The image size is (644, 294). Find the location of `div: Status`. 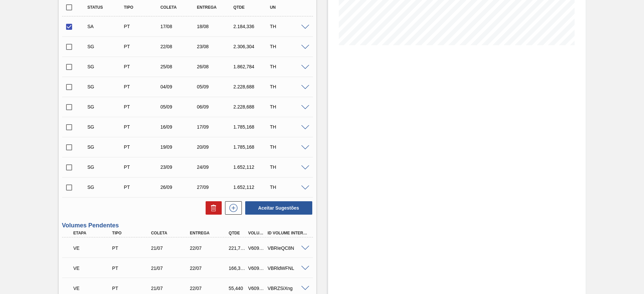

div: Status is located at coordinates (106, 8).